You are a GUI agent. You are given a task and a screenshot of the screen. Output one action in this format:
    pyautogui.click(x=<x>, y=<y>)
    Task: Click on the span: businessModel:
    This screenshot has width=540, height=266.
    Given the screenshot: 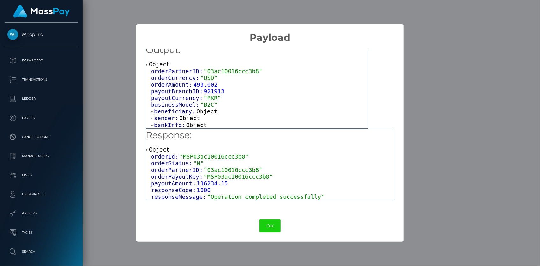 What is the action you would take?
    pyautogui.click(x=175, y=104)
    